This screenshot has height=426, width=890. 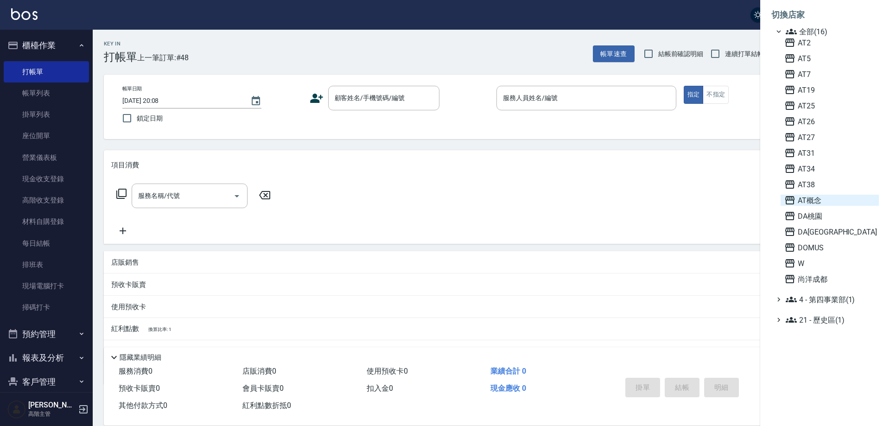 I want to click on span: 21 - 歷史區(1), so click(x=830, y=320).